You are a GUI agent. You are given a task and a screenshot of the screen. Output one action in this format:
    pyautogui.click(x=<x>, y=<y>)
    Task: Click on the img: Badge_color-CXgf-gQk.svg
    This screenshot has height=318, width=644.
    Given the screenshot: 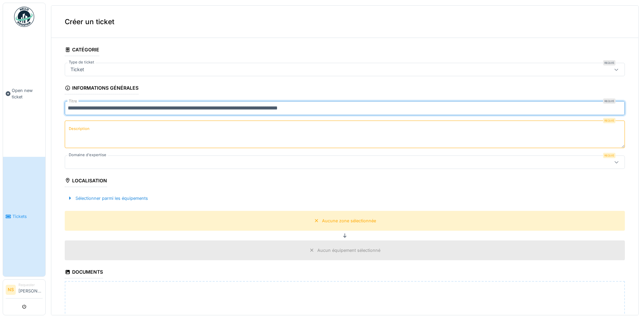 What is the action you would take?
    pyautogui.click(x=24, y=17)
    